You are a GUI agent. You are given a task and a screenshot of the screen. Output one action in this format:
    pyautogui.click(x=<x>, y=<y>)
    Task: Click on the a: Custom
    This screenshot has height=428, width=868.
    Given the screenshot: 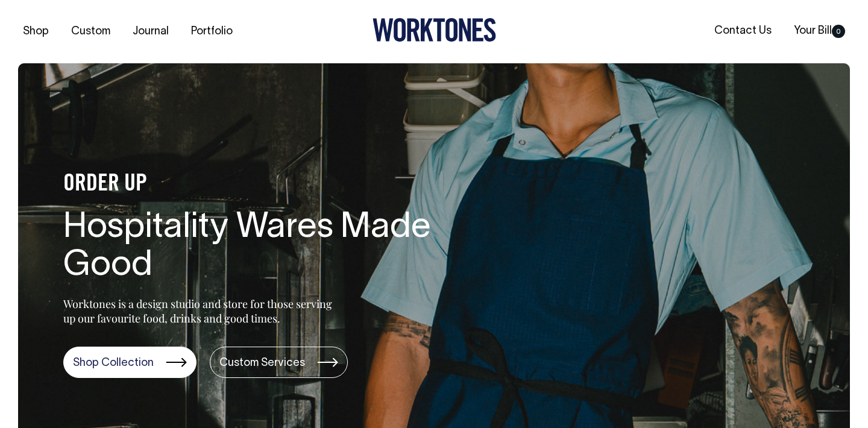 What is the action you would take?
    pyautogui.click(x=90, y=31)
    